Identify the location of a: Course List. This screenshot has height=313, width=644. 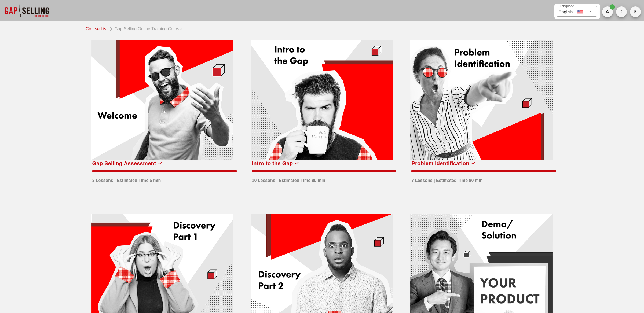
(98, 29).